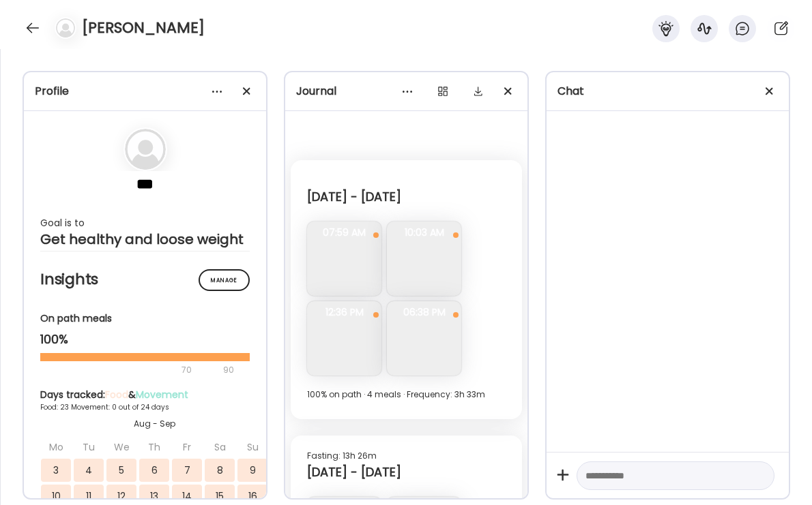  Describe the element at coordinates (252, 447) in the screenshot. I see `div: Su` at that location.